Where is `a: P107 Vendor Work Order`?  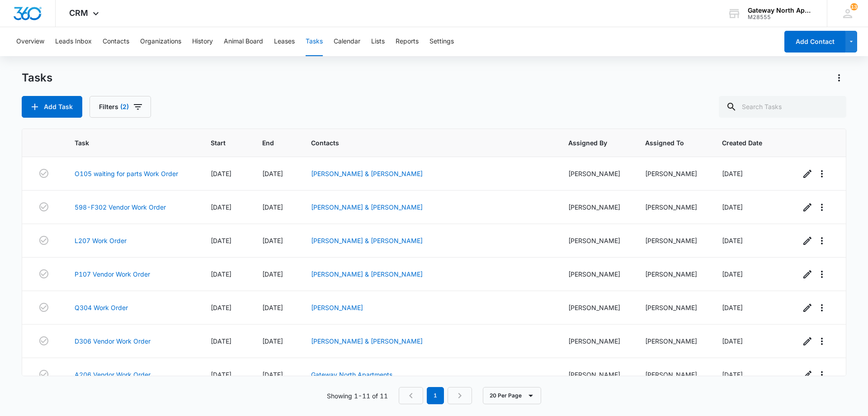
a: P107 Vendor Work Order is located at coordinates (112, 274).